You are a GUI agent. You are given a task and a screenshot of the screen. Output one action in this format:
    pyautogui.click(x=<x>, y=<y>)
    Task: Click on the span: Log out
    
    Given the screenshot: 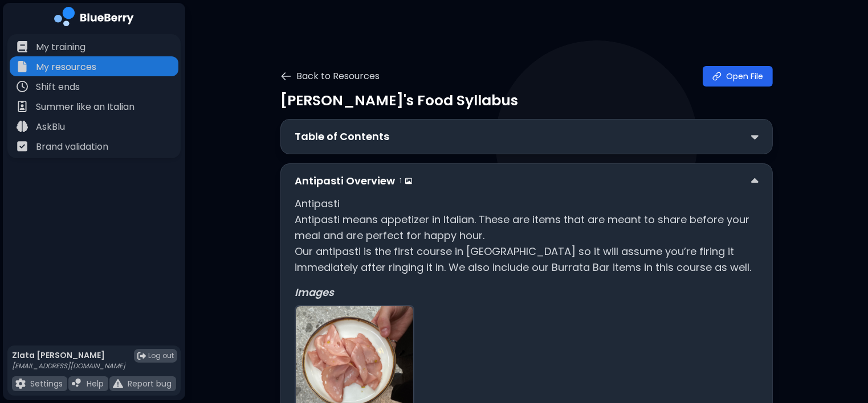 What is the action you would take?
    pyautogui.click(x=160, y=356)
    